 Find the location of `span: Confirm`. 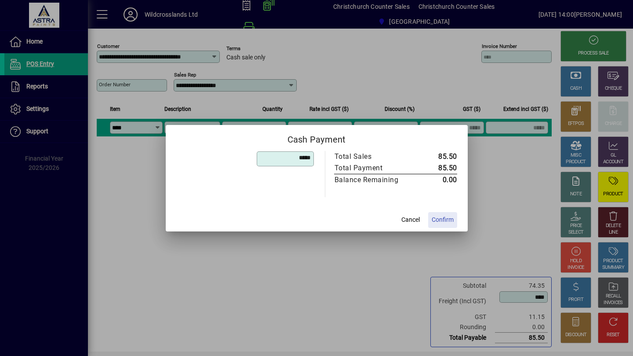

span: Confirm is located at coordinates (443, 219).